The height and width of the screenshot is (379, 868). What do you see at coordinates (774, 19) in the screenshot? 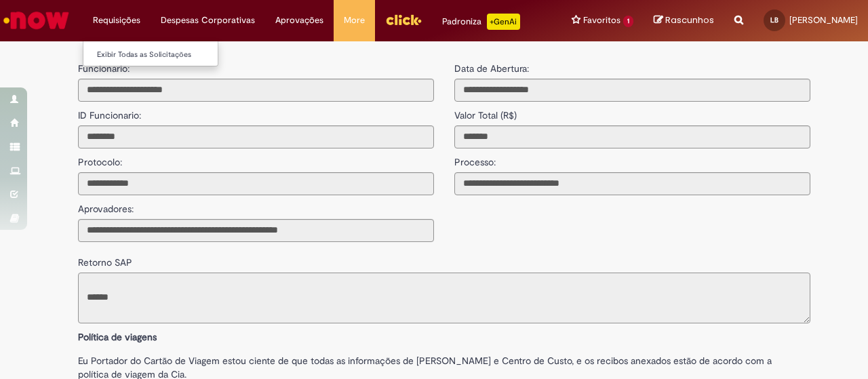
I see `span: LB` at bounding box center [774, 19].